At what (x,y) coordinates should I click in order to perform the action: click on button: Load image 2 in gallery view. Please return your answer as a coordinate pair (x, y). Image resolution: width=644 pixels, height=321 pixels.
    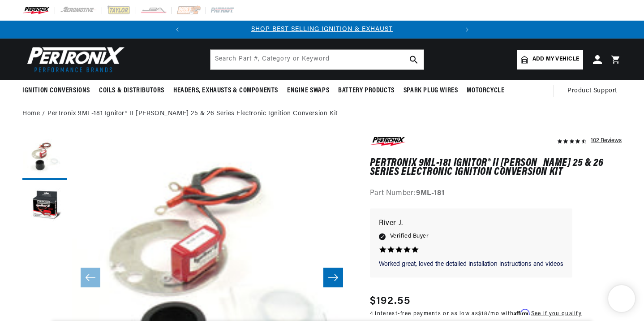
    Looking at the image, I should click on (45, 206).